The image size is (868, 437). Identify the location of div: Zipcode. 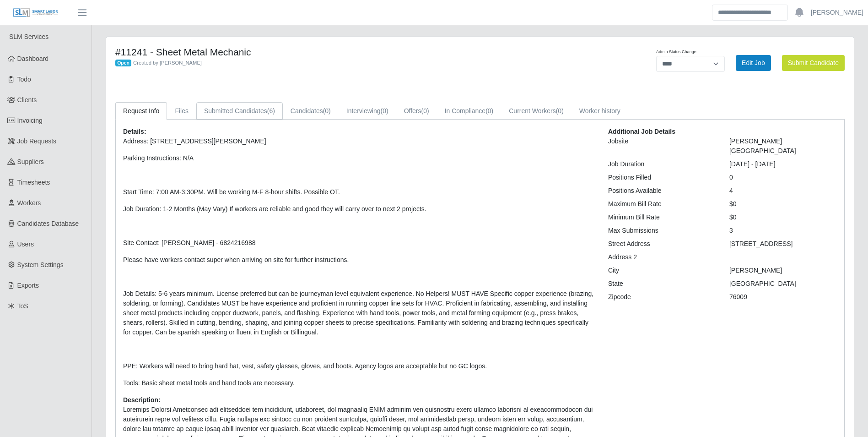
(662, 297).